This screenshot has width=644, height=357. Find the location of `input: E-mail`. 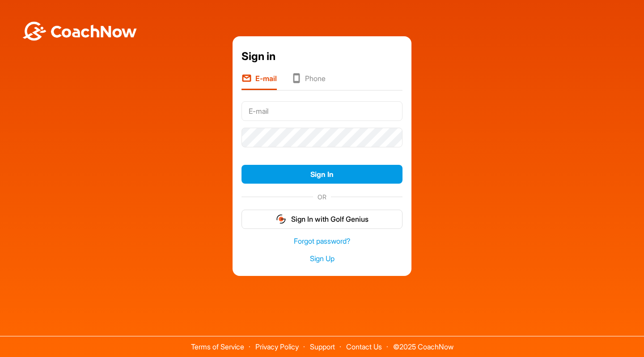

input: E-mail is located at coordinates (322, 111).